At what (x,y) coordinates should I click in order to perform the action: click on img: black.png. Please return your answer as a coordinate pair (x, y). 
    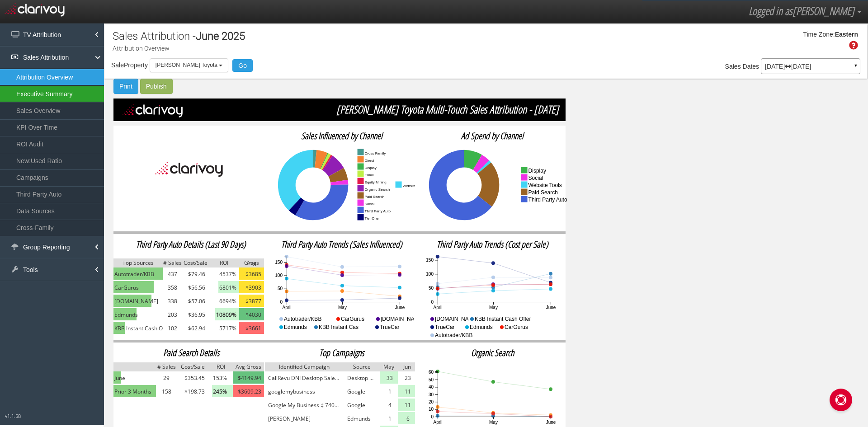
    Looking at the image, I should click on (339, 110).